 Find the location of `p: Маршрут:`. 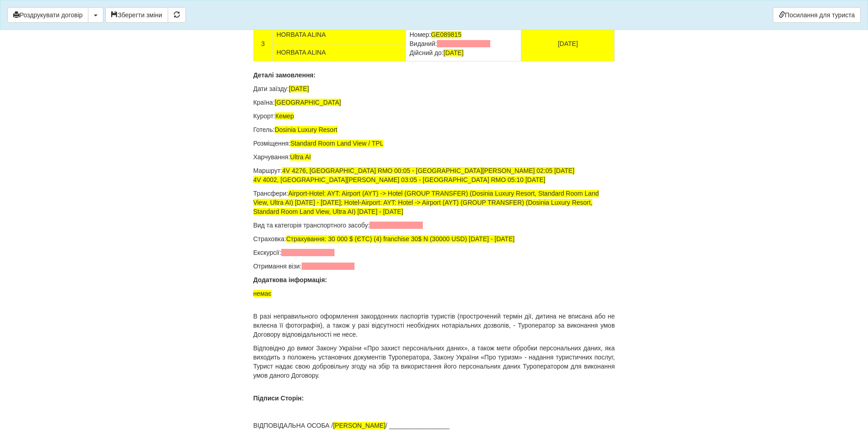

p: Маршрут: is located at coordinates (434, 175).